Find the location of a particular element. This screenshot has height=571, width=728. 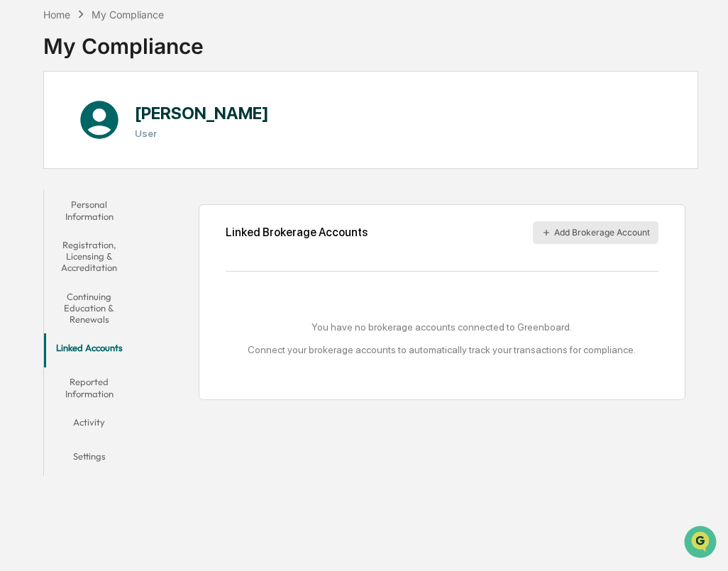

a: 🖐️Preclearance is located at coordinates (52, 186).